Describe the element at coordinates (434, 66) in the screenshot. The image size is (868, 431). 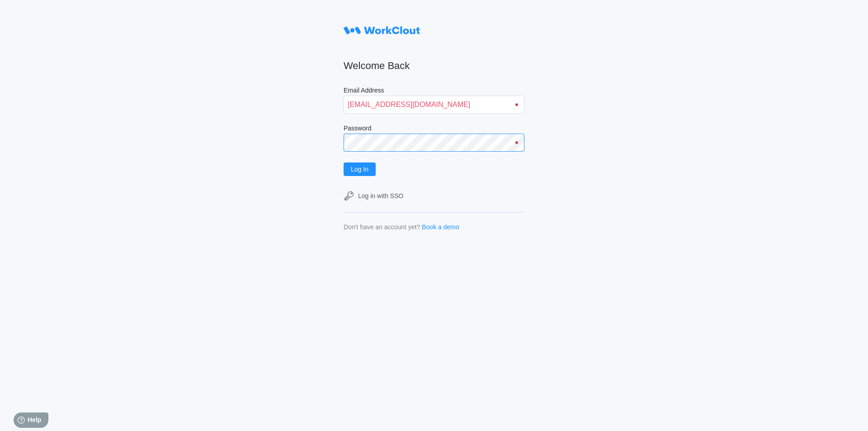
I see `h2: Welcome Back` at that location.